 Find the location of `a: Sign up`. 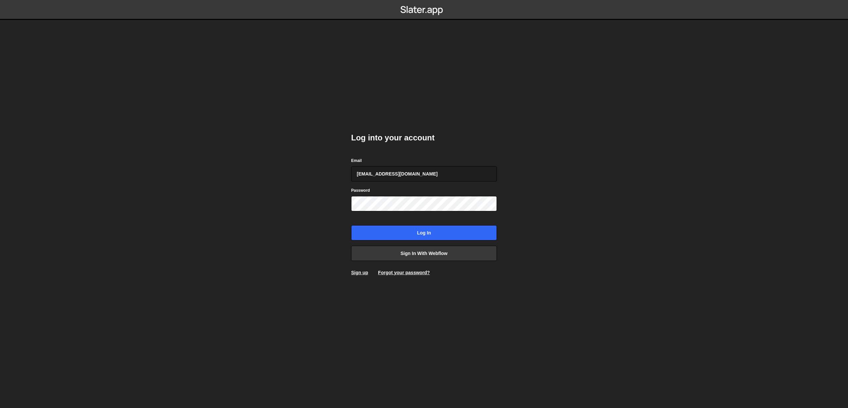

a: Sign up is located at coordinates (359, 273).